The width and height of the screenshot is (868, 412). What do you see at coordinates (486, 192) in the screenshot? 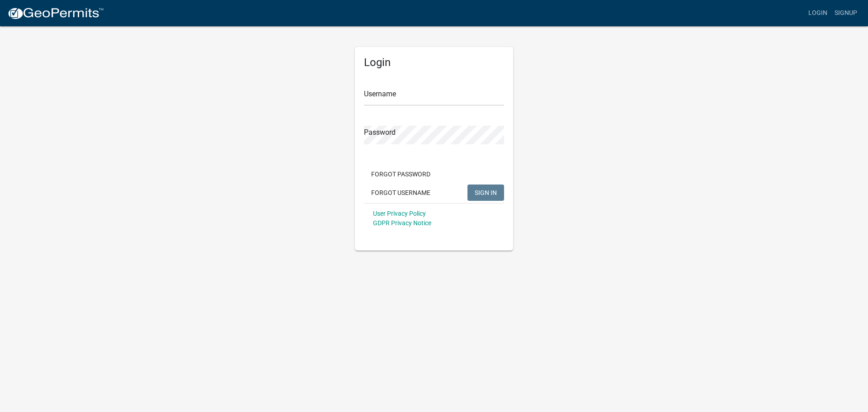
I see `button: SIGN IN` at bounding box center [486, 192].